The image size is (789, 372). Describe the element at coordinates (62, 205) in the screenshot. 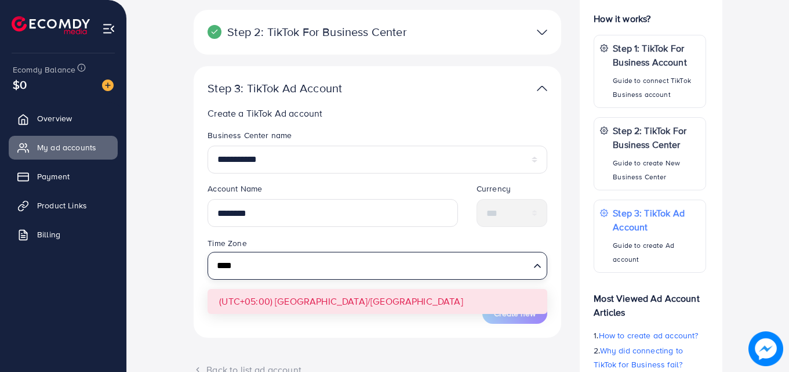

I see `span: Product Links` at that location.